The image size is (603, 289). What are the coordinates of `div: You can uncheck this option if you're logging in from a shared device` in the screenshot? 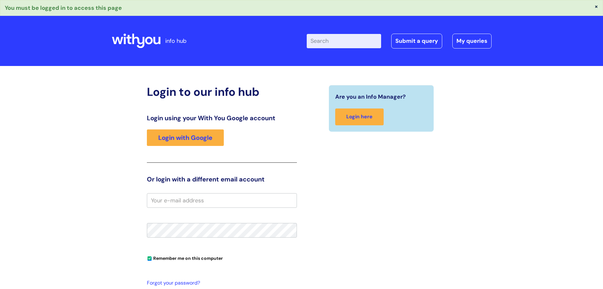 It's located at (222, 257).